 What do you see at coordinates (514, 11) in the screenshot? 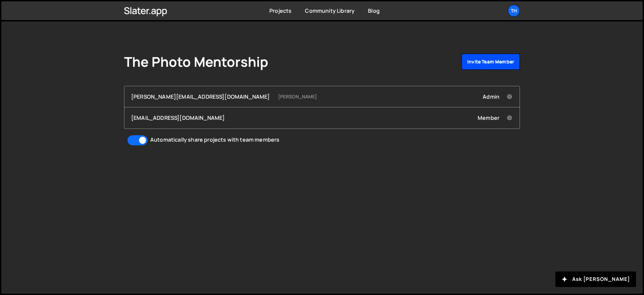
I see `a: Th` at bounding box center [514, 11].